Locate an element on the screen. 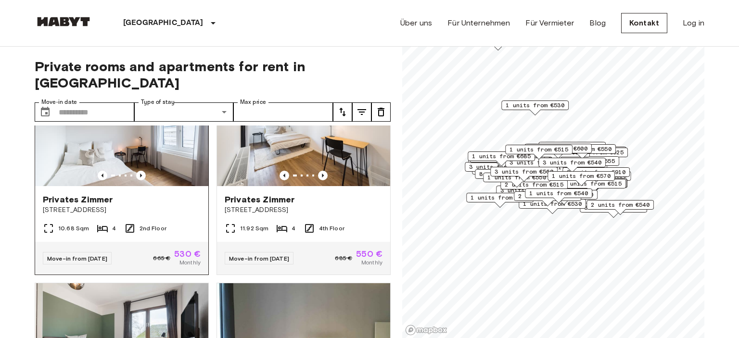  a: Mapbox logo is located at coordinates (426, 330).